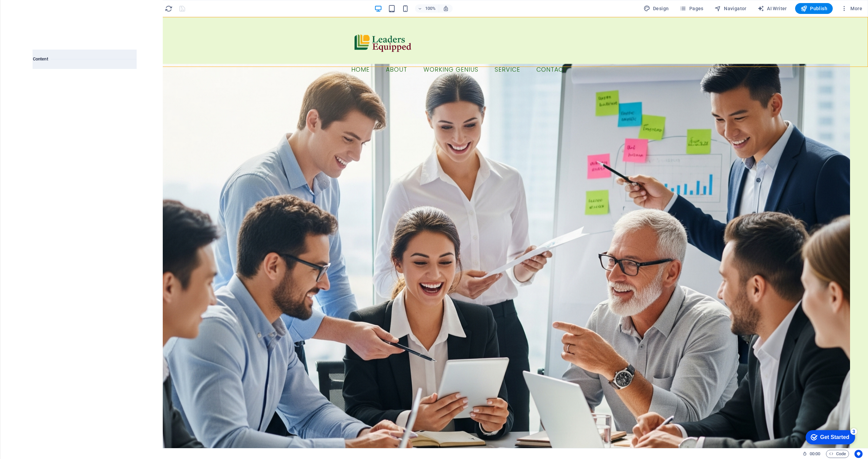  Describe the element at coordinates (851, 8) in the screenshot. I see `span: More` at that location.